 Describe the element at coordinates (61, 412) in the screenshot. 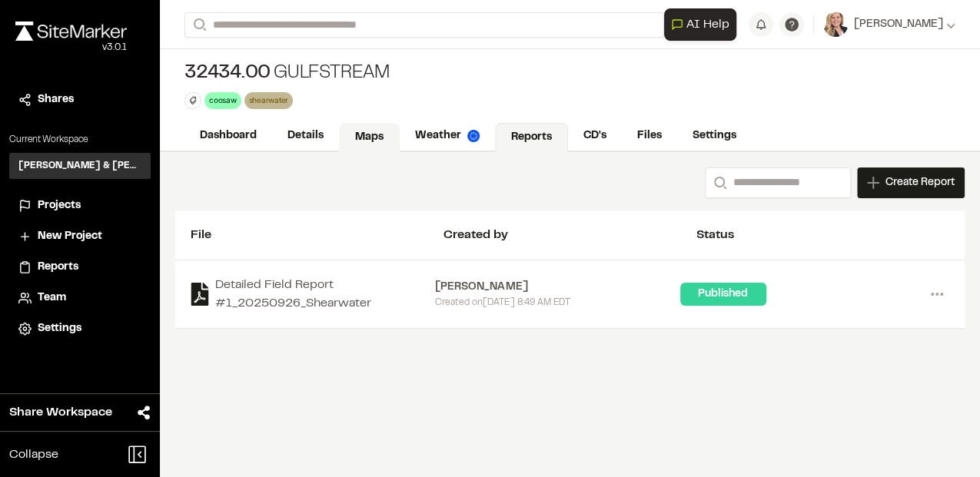

I see `span: Share Workspace` at that location.